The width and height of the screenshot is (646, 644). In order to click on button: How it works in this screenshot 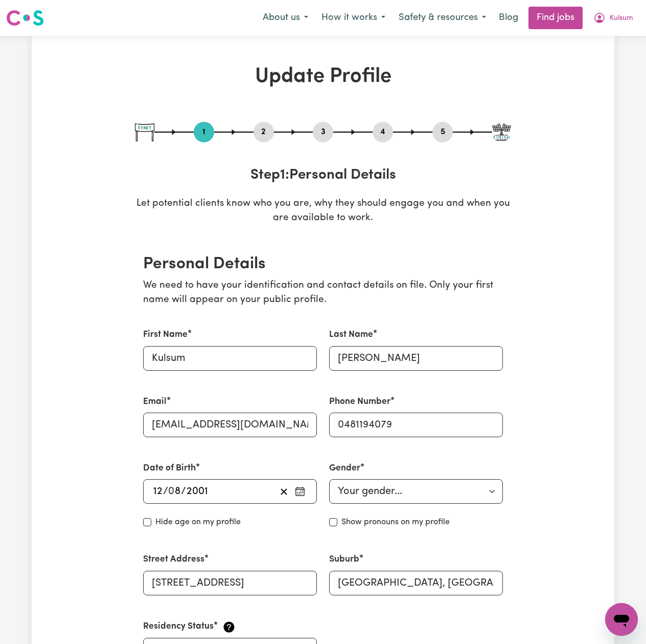, I will do `click(353, 18)`.